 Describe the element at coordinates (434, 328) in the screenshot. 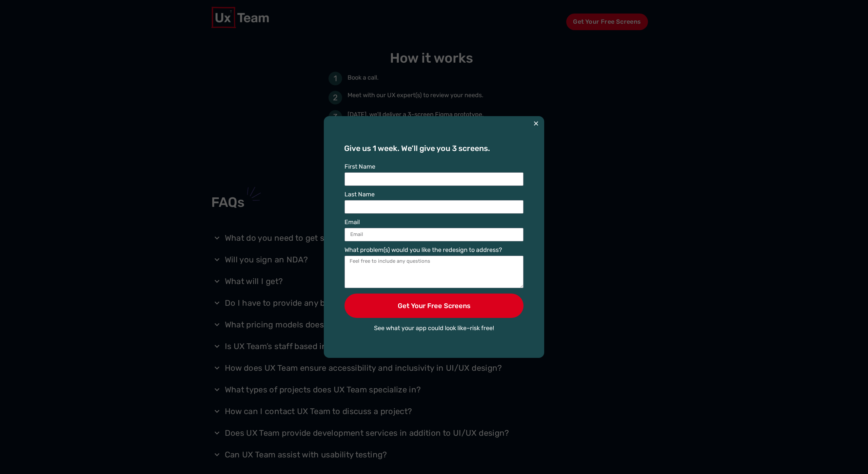

I see `p: See what your app could look like–risk free!` at that location.